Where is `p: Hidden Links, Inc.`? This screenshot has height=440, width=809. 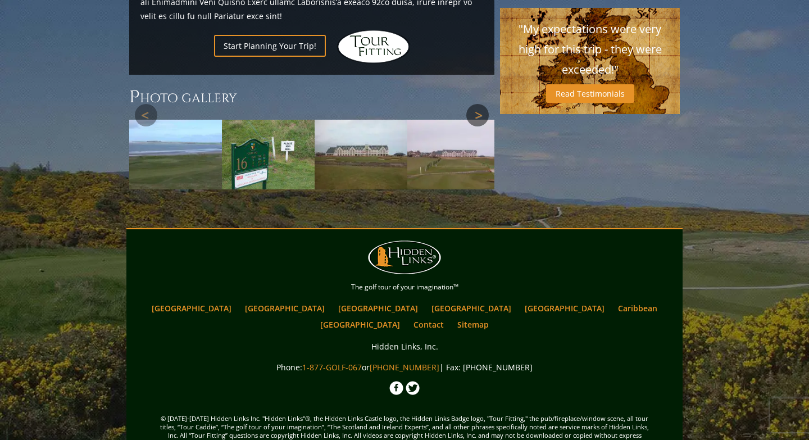
p: Hidden Links, Inc. is located at coordinates (405, 346).